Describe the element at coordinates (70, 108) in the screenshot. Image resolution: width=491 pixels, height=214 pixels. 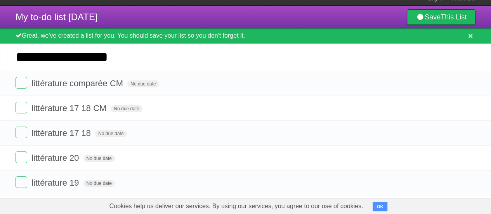
I see `span: littérature 17 18 CM` at that location.